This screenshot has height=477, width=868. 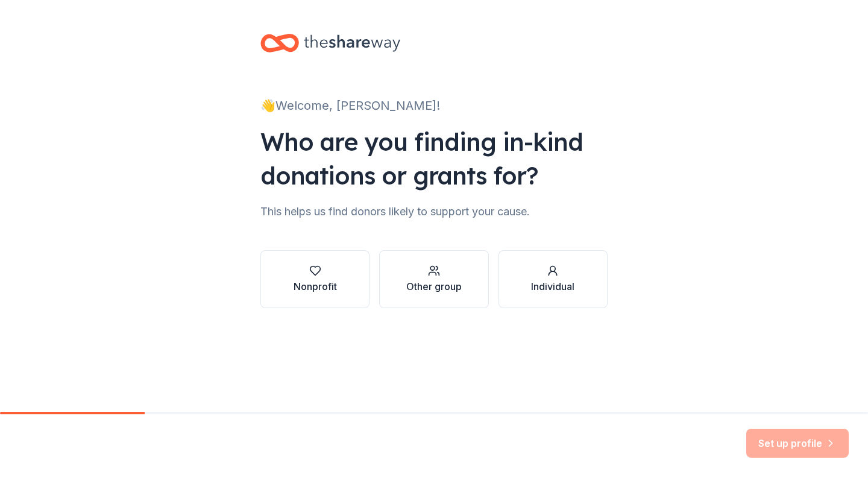 I want to click on button: Other group, so click(x=434, y=279).